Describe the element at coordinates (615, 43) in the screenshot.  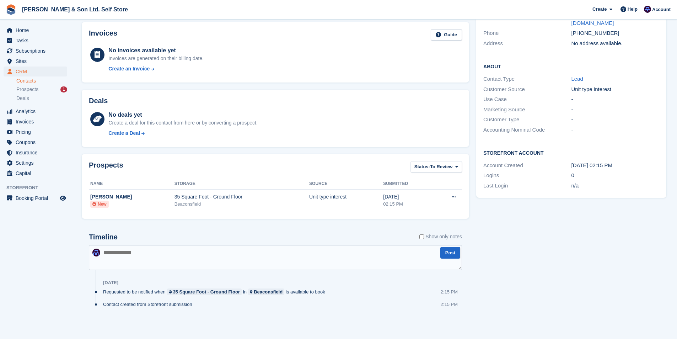
I see `div: No address available.` at that location.